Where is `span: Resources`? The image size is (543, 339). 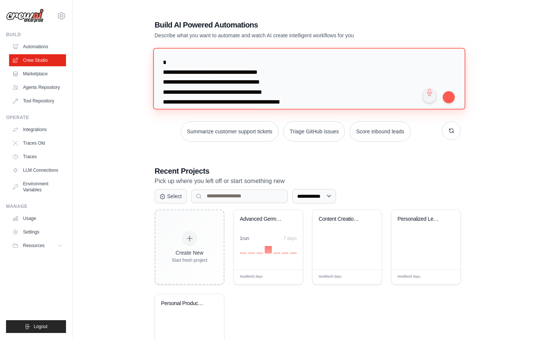 span: Resources is located at coordinates (34, 246).